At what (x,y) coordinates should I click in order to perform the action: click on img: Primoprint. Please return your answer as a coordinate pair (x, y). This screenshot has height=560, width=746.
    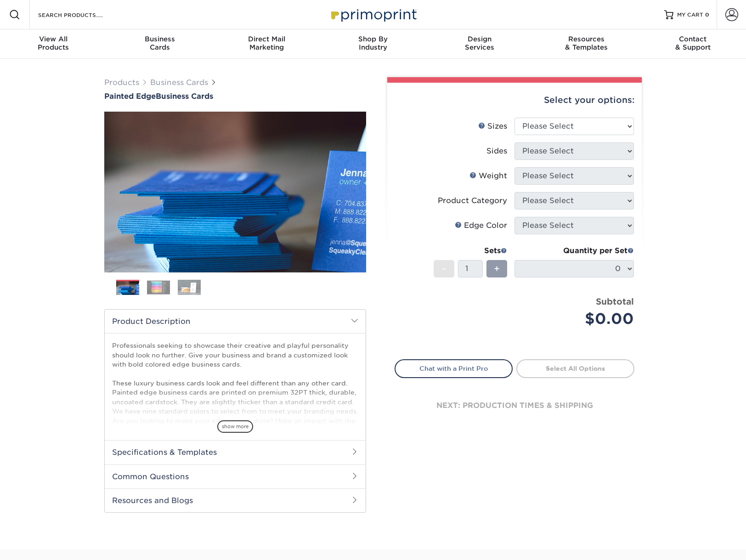
    Looking at the image, I should click on (373, 14).